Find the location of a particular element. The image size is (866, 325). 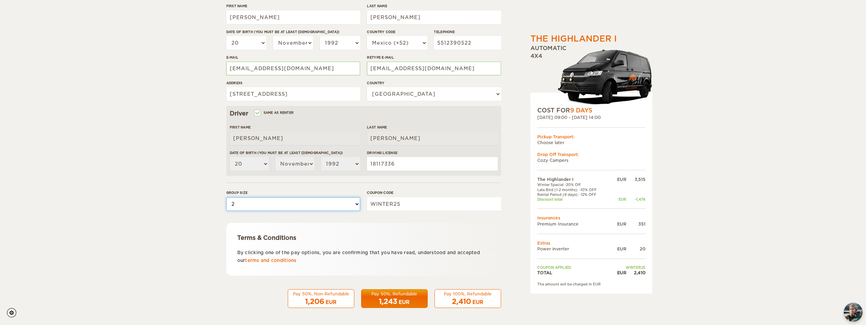

div: Pay 50%, Non-Refundable is located at coordinates (321, 294).